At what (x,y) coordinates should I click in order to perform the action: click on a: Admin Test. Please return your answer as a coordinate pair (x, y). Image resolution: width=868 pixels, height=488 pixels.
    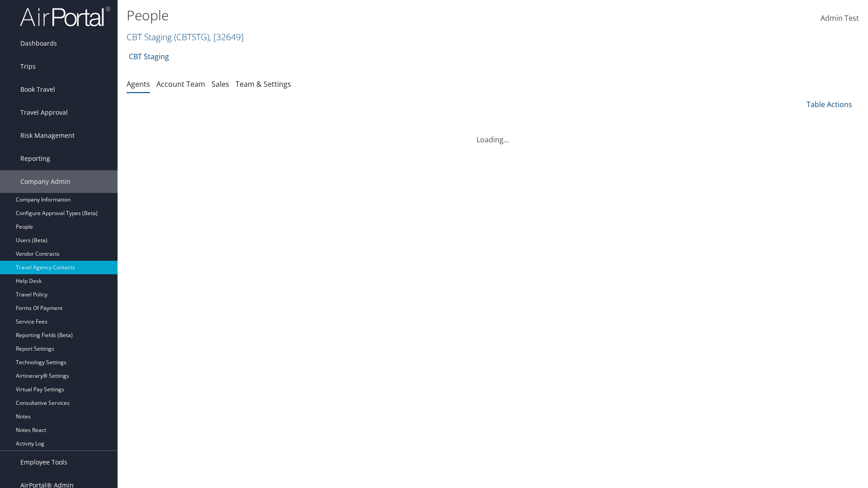
    Looking at the image, I should click on (839, 18).